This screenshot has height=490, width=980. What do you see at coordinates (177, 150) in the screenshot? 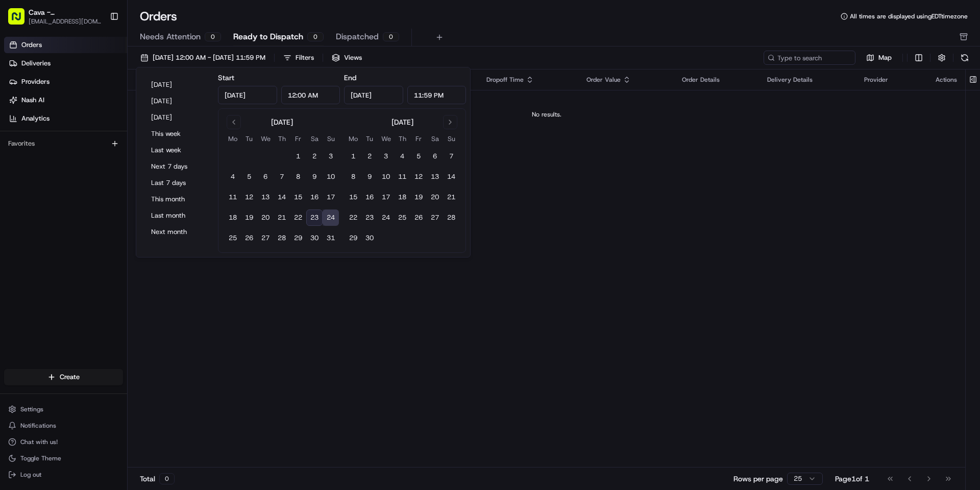
I see `button: Last week` at bounding box center [177, 150].